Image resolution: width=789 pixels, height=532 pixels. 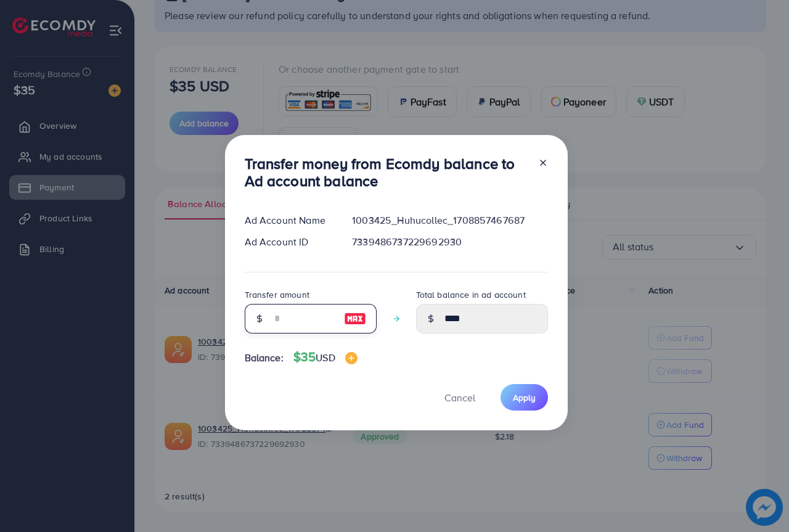 I want to click on div: 7339486737229692930, so click(x=450, y=242).